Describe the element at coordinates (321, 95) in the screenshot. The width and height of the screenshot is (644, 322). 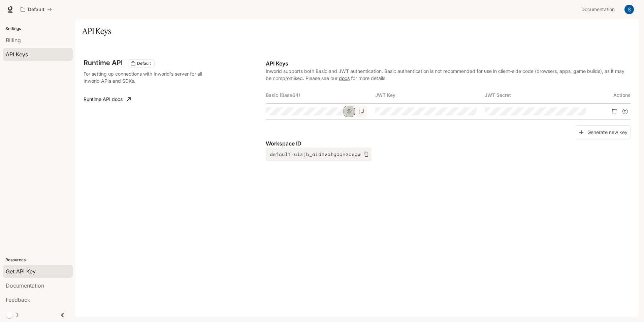
I see `th: Basic (Base64)` at that location.